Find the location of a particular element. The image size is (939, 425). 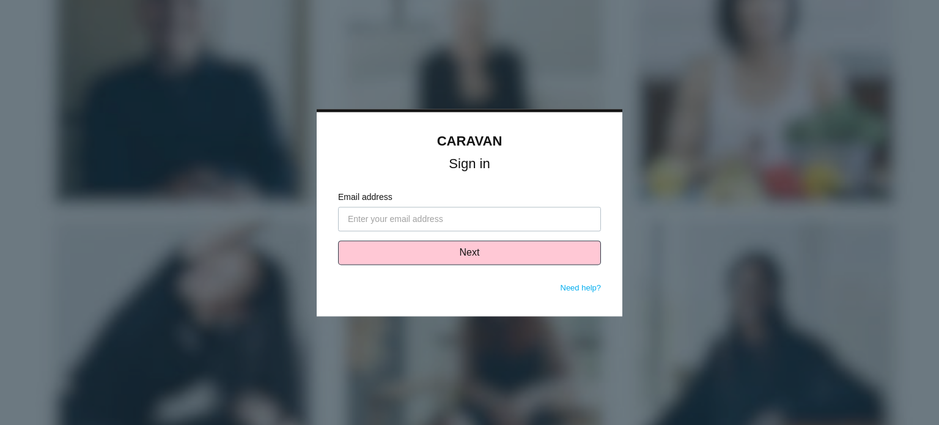

a: CARAVAN is located at coordinates (470, 141).